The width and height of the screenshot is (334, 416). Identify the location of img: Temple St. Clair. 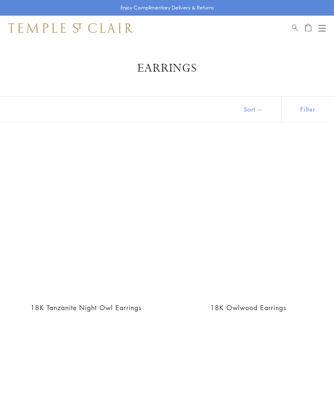
(70, 28).